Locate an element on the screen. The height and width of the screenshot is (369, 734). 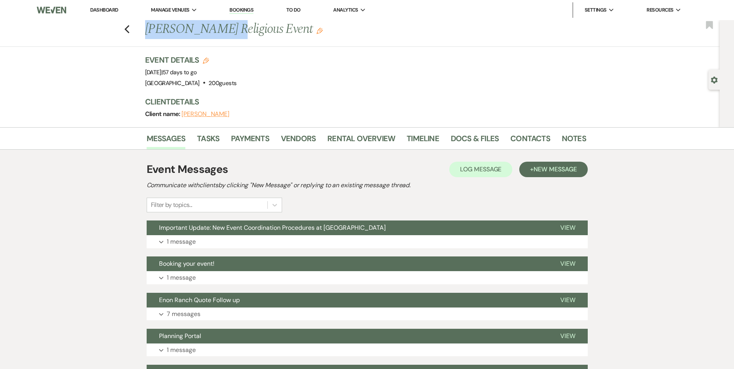
button: Booking your event! is located at coordinates (347, 264).